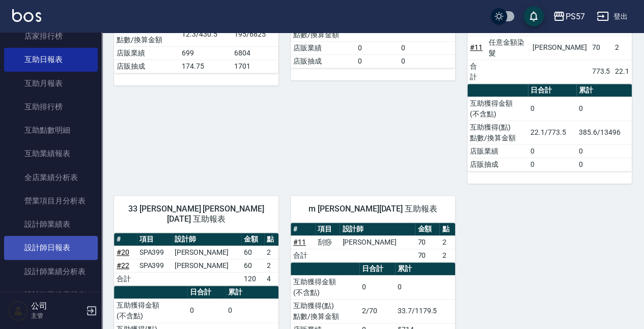 This screenshot has height=329, width=644. Describe the element at coordinates (51, 201) in the screenshot. I see `a: 營業項目月分析表` at that location.